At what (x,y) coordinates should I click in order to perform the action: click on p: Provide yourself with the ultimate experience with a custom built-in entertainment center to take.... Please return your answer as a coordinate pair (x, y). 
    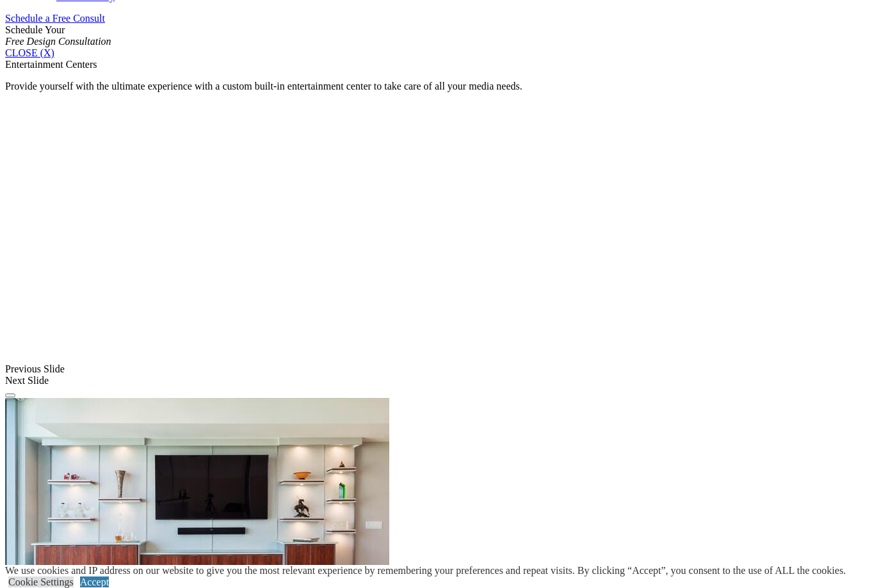
    Looking at the image, I should click on (441, 86).